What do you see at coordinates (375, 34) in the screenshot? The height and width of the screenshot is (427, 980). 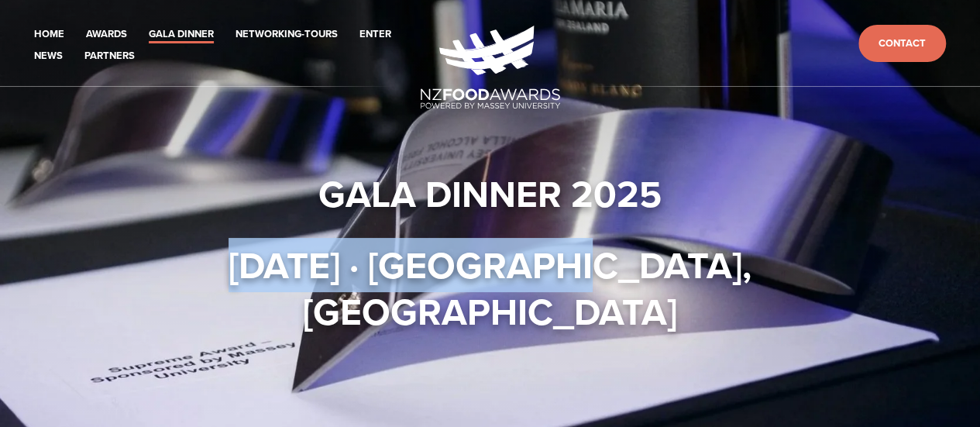 I see `a: Enter` at bounding box center [375, 34].